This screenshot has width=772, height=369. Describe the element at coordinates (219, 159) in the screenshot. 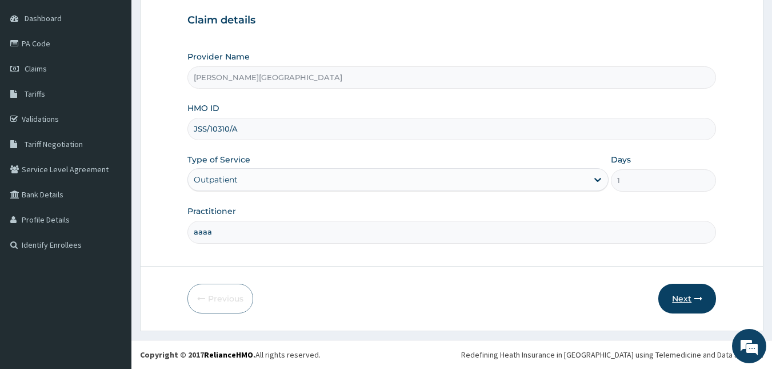

I see `label: Type of Service` at that location.